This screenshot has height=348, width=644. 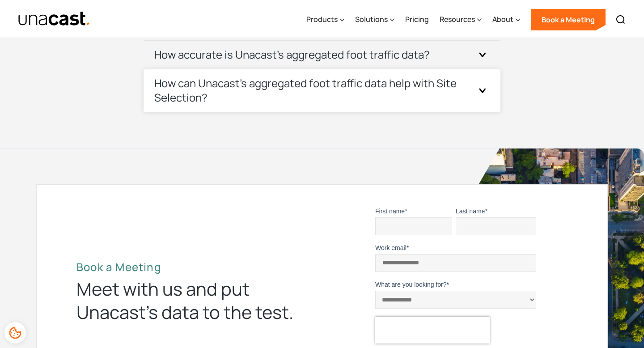 I want to click on div: Meet with us and put Unacast’s data to the test., so click(x=193, y=301).